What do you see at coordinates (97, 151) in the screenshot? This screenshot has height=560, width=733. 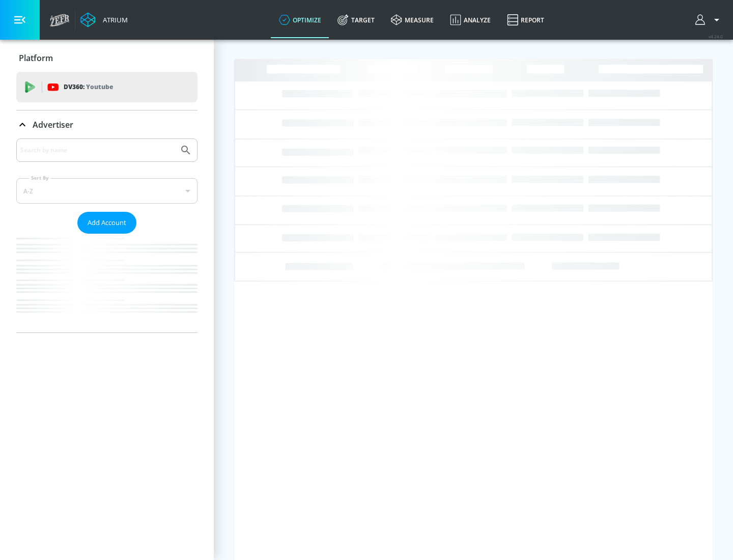 I see `input: Search by name` at bounding box center [97, 151].